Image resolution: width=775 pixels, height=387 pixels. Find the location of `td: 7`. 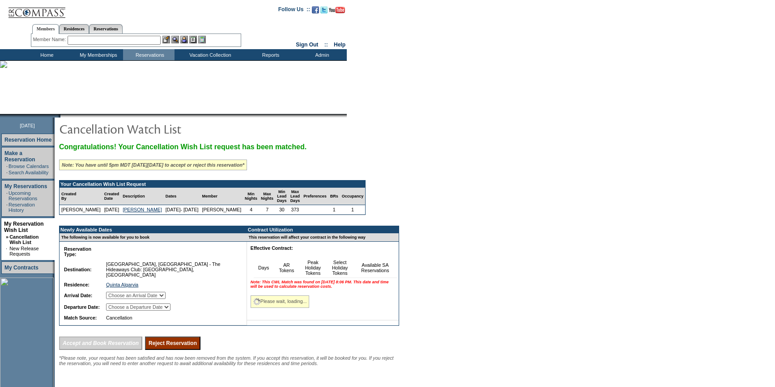

td: 7 is located at coordinates (267, 210).